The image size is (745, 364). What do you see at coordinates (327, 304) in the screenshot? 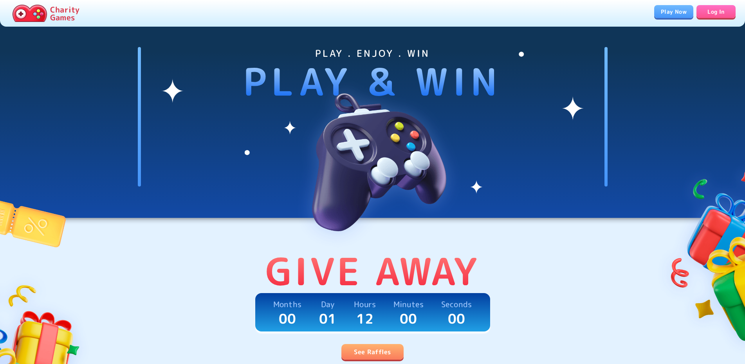
I see `p: Day` at bounding box center [327, 304].